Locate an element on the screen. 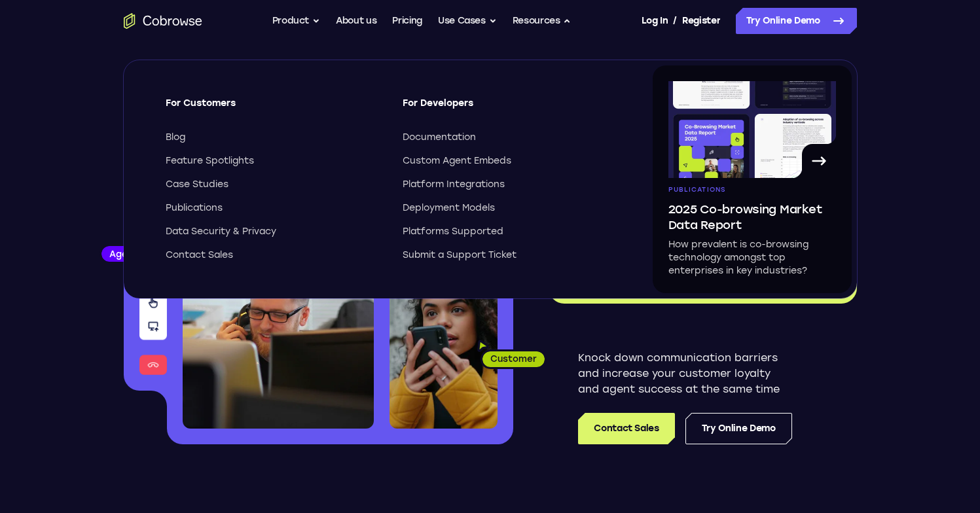 This screenshot has width=980, height=513. span: Documentation is located at coordinates (439, 138).